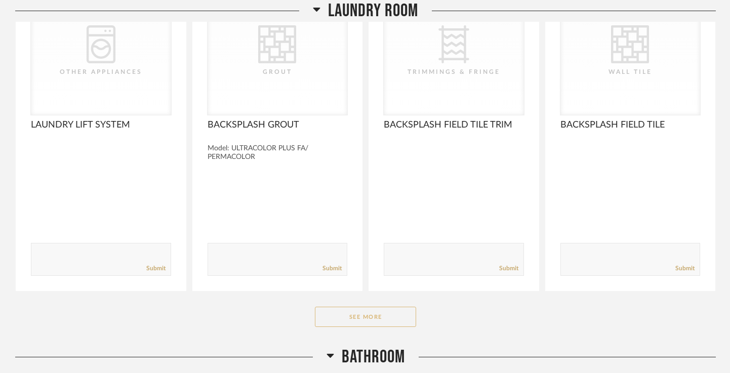 The height and width of the screenshot is (373, 730). What do you see at coordinates (277, 125) in the screenshot?
I see `span: BACKSPLASH GROUT` at bounding box center [277, 125].